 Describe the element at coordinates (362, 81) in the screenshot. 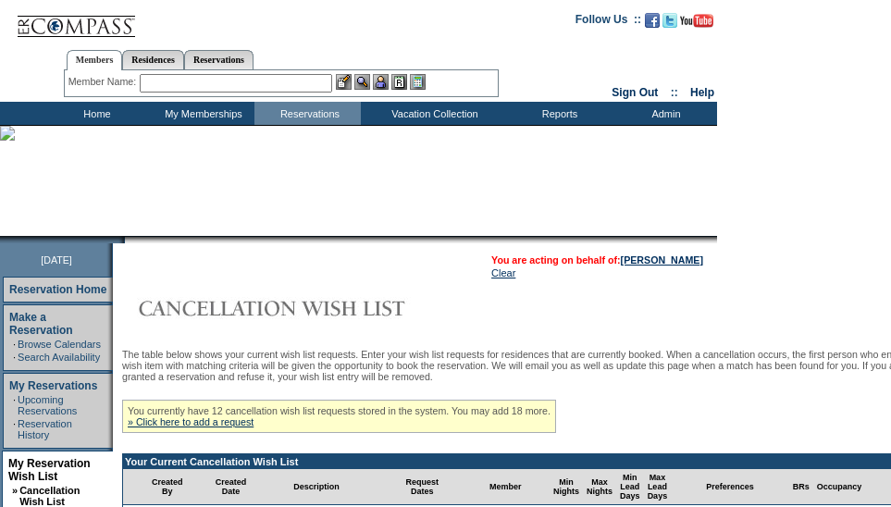

I see `img: View` at that location.